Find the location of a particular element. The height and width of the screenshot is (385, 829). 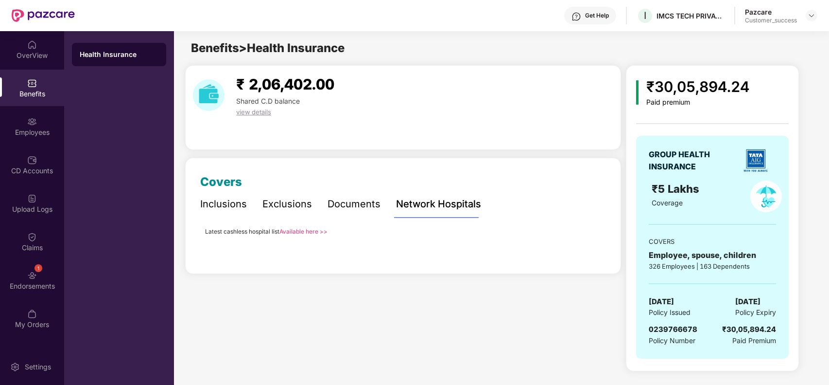

div: Customer_success is located at coordinates (771, 20).